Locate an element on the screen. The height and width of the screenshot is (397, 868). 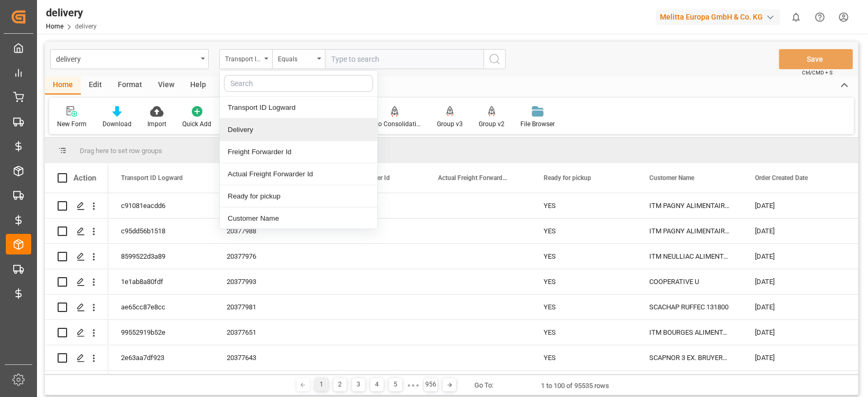
button: search button is located at coordinates (495, 59).